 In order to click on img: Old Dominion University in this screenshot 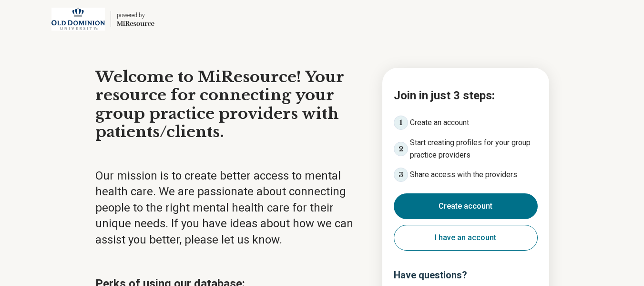, I will do `click(78, 19)`.